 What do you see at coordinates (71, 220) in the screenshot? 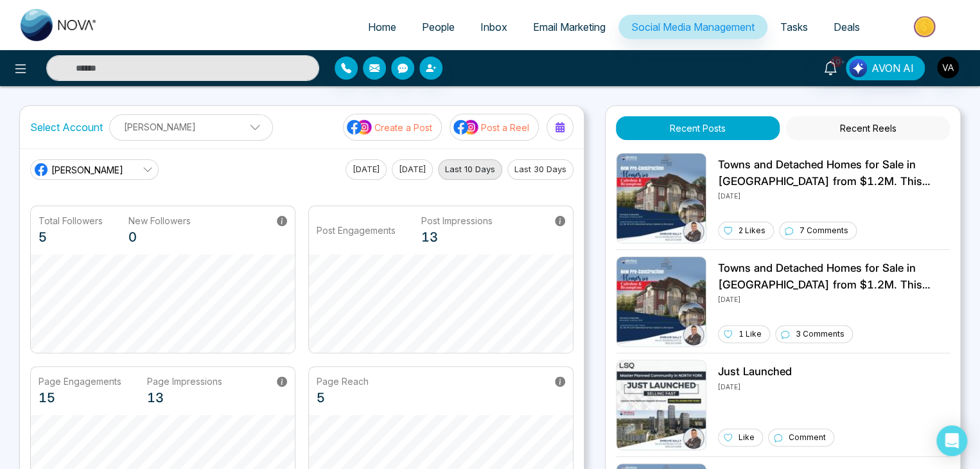
I see `p: Total Followers` at bounding box center [71, 220].